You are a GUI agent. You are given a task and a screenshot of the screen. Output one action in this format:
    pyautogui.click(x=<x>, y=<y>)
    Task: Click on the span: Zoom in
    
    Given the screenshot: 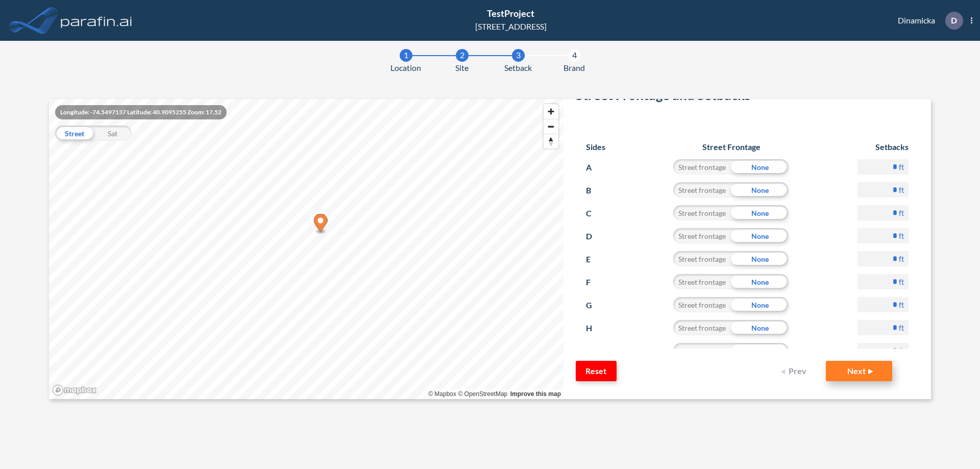 What is the action you would take?
    pyautogui.click(x=550, y=111)
    